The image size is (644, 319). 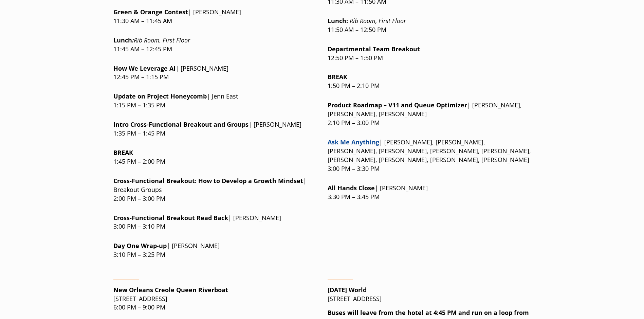 I want to click on p: 11:45 AM – 12:45 PM, so click(x=215, y=45).